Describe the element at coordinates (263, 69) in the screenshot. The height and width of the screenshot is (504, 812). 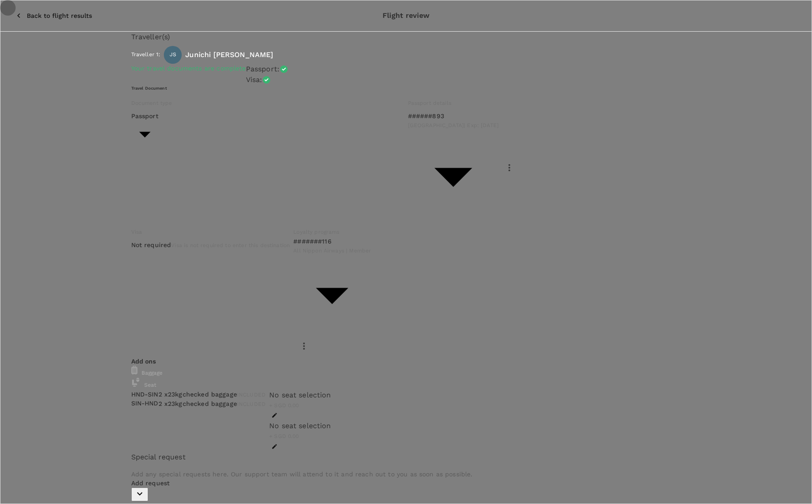
I see `p: Passport :` at that location.